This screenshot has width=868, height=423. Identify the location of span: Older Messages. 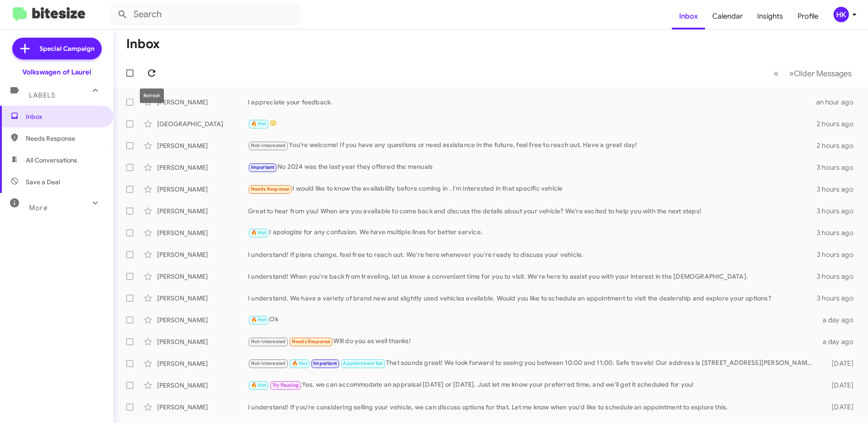
(822, 73).